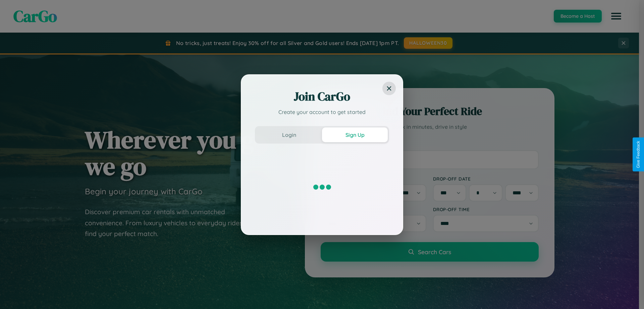 Image resolution: width=644 pixels, height=309 pixels. I want to click on button: Login, so click(289, 135).